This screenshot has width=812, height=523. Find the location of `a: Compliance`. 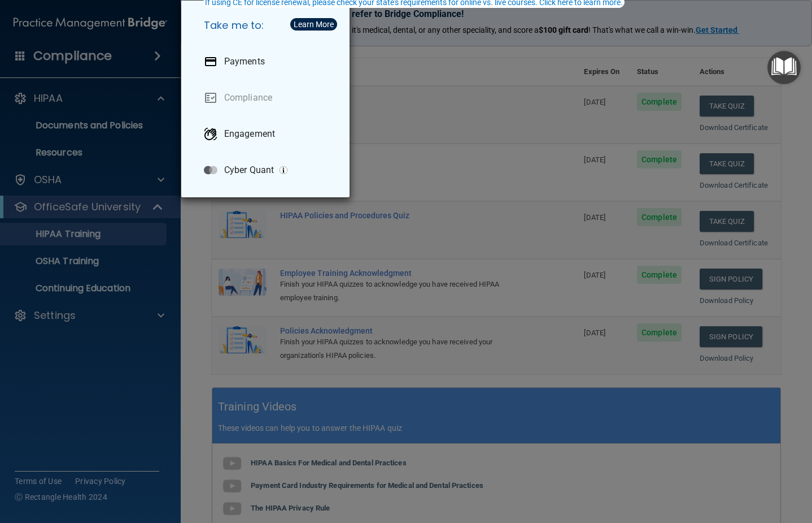

a: Compliance is located at coordinates (268, 98).